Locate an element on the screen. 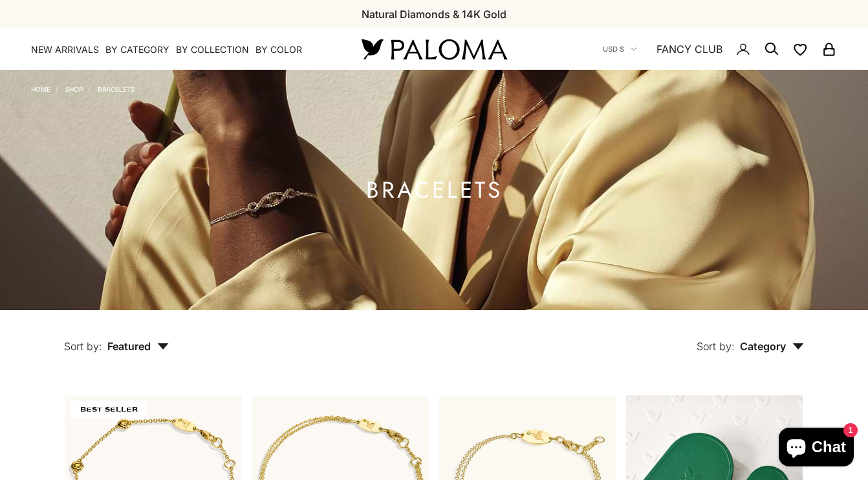 The width and height of the screenshot is (868, 480). summary: By Category is located at coordinates (137, 50).